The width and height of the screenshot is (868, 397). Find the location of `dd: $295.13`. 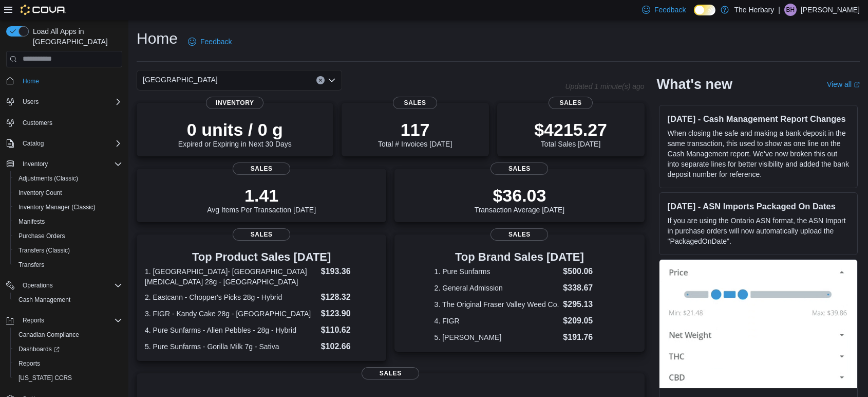

dd: $295.13 is located at coordinates (584, 304).